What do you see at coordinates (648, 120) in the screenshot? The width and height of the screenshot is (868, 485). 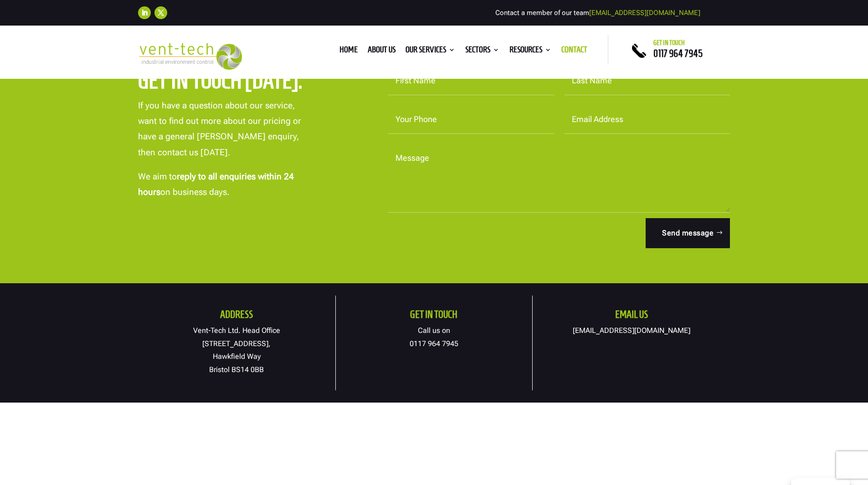 I see `input: Email Address` at bounding box center [648, 120].